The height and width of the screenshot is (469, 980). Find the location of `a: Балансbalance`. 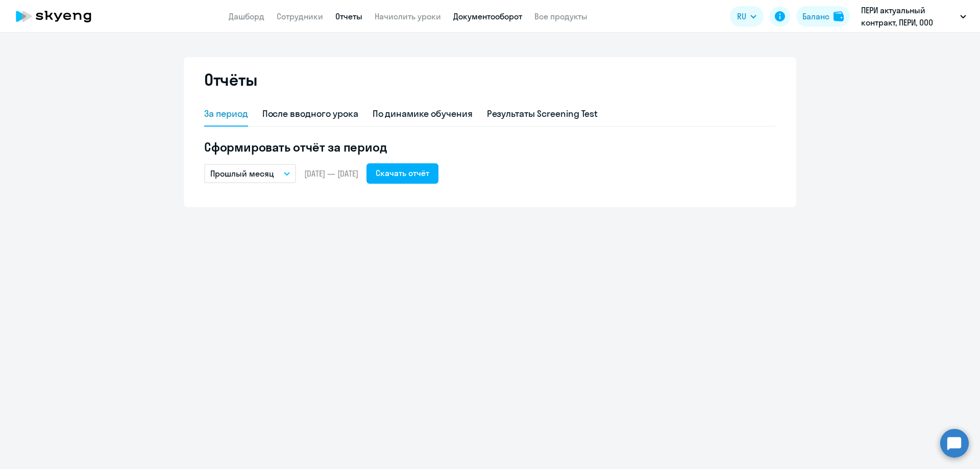

a: Балансbalance is located at coordinates (823, 17).